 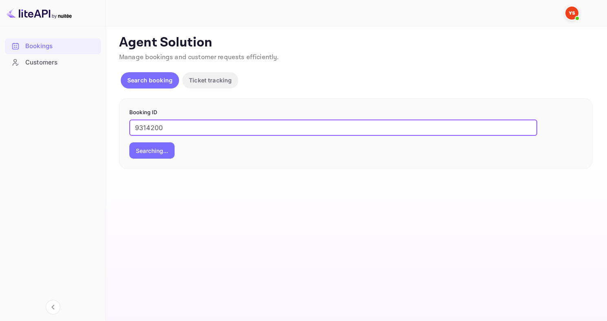 What do you see at coordinates (53, 62) in the screenshot?
I see `a: Customers` at bounding box center [53, 62].